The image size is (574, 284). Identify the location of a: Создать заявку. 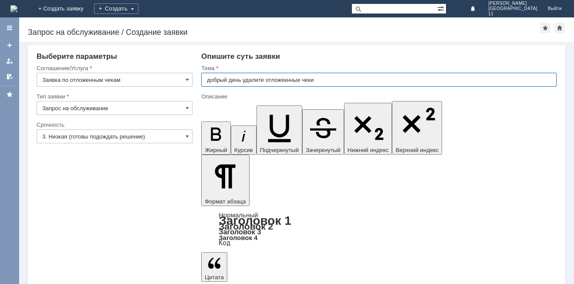
(10, 45).